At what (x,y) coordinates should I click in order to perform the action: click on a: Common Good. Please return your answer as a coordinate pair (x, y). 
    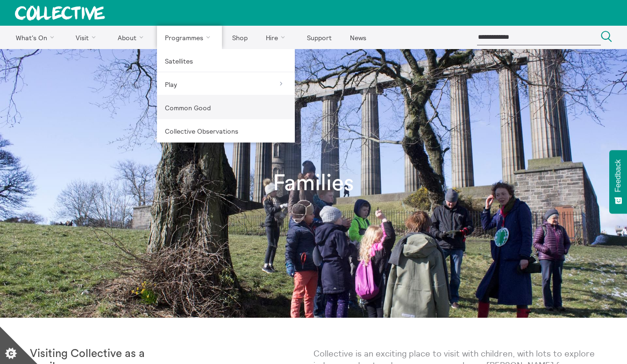
    Looking at the image, I should click on (226, 108).